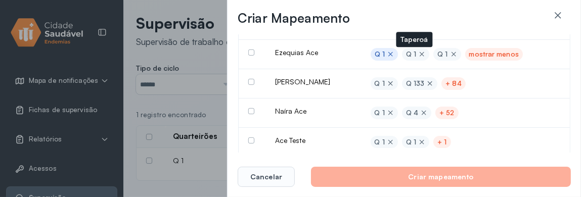 This screenshot has width=581, height=197. What do you see at coordinates (294, 18) in the screenshot?
I see `h3: Criar Mapeamento` at bounding box center [294, 18].